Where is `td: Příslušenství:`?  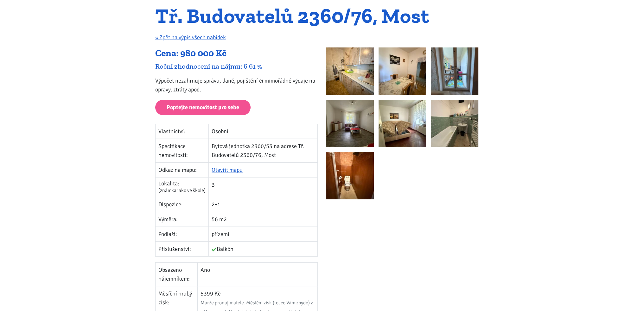 td: Příslušenství: is located at coordinates (182, 249).